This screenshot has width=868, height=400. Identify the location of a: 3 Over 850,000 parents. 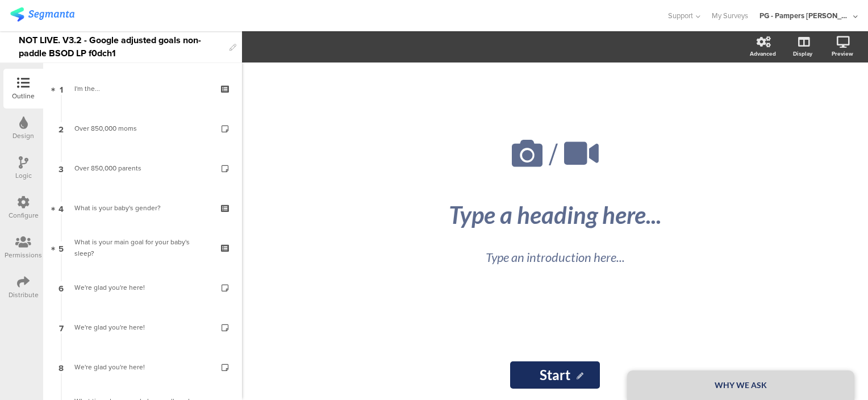
(142, 168).